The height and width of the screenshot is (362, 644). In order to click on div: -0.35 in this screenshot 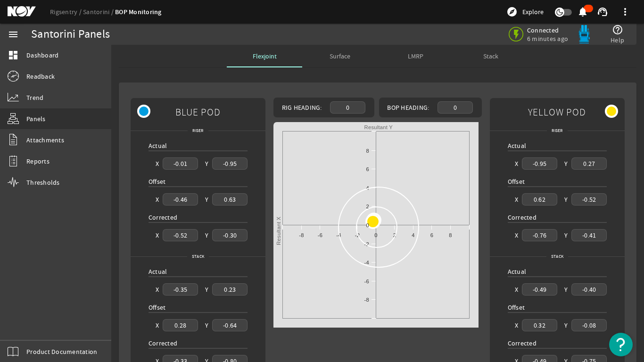, I will do `click(180, 289)`.